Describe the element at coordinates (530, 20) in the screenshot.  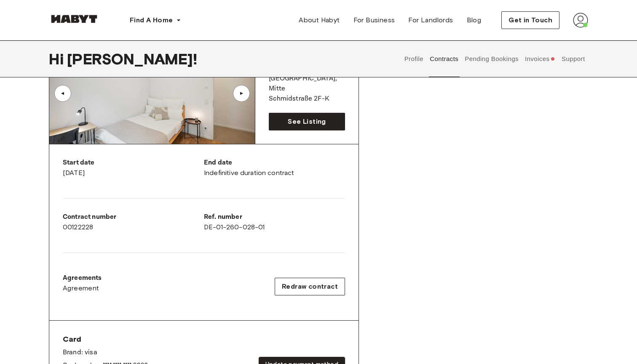
I see `button: Get in Touch` at that location.